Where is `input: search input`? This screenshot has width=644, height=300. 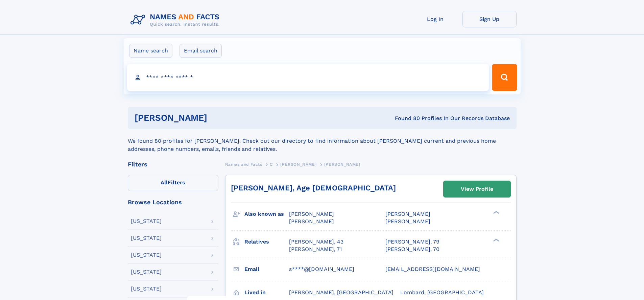 input: search input is located at coordinates (308, 77).